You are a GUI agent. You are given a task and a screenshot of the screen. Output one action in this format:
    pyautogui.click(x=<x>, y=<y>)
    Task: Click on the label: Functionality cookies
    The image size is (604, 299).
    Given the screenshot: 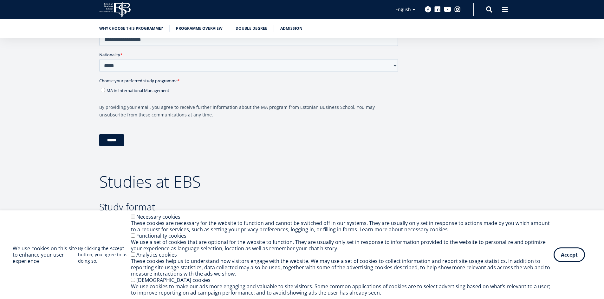 What is the action you would take?
    pyautogui.click(x=161, y=236)
    